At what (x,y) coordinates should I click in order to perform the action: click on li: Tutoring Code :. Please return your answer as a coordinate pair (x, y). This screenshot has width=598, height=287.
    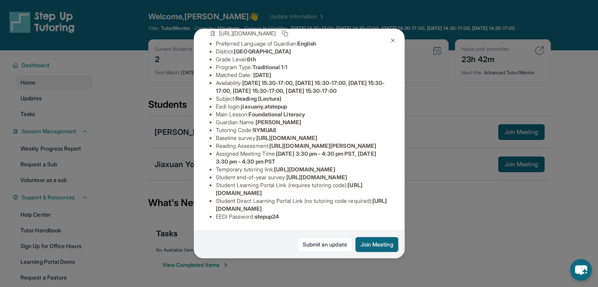
    Looking at the image, I should click on (302, 130).